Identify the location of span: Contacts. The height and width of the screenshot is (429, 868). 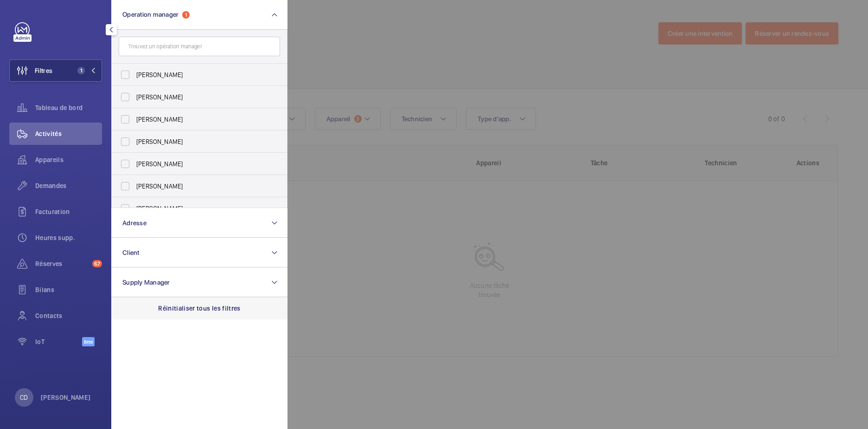
(69, 315).